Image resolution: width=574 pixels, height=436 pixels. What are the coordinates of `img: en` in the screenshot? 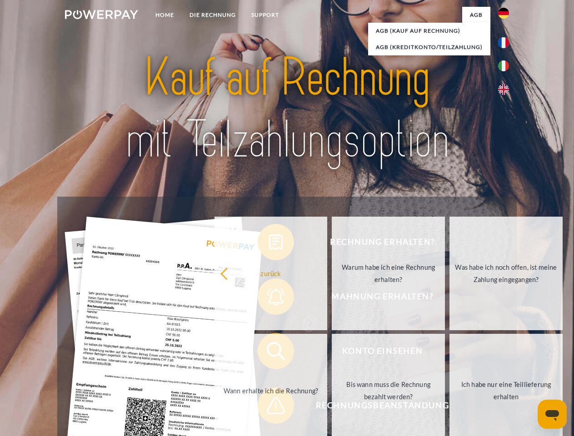 It's located at (503, 89).